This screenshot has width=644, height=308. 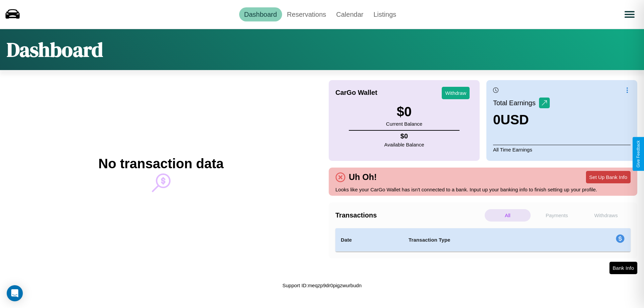 I want to click on a: Listings, so click(x=385, y=14).